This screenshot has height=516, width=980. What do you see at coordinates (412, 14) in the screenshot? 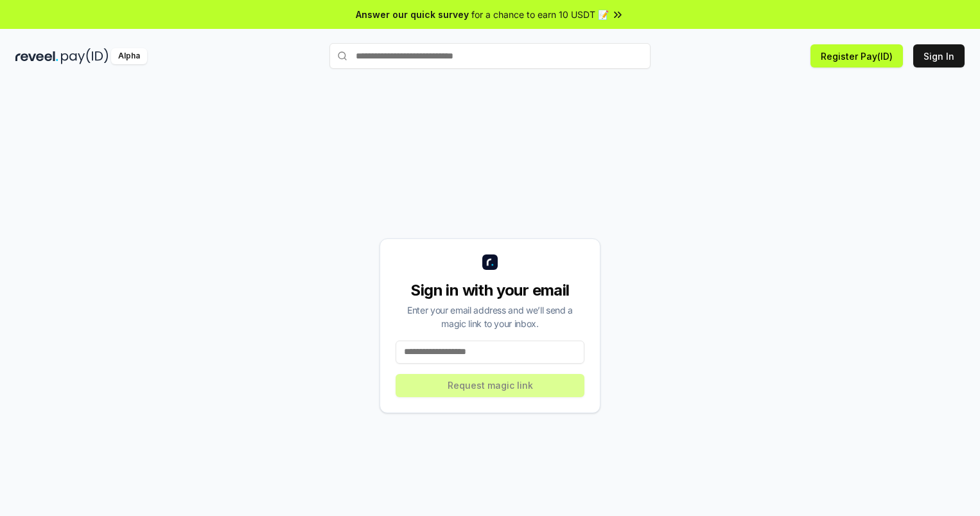
I see `span: Answer our quick survey` at bounding box center [412, 14].